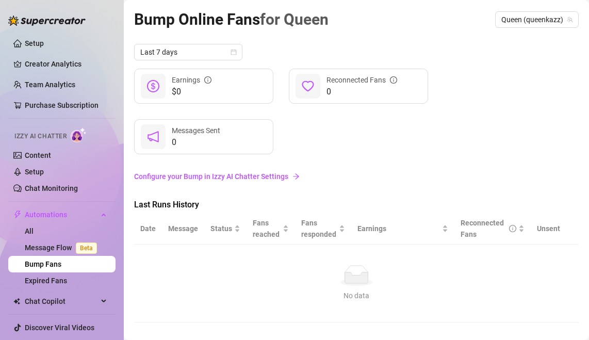 The height and width of the screenshot is (340, 589). Describe the element at coordinates (356, 176) in the screenshot. I see `a: Configure your Bump in Izzy AI Chatter Settings` at that location.